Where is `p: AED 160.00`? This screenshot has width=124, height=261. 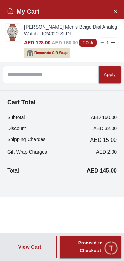 p: AED 160.00 is located at coordinates (104, 118).